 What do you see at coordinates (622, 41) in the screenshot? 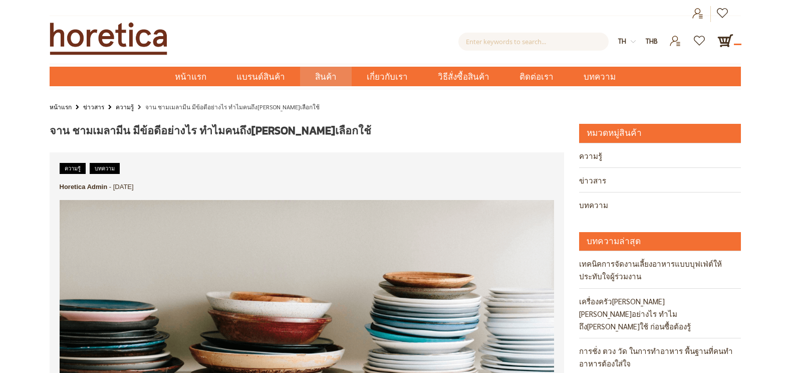
I see `span: th` at bounding box center [622, 41].